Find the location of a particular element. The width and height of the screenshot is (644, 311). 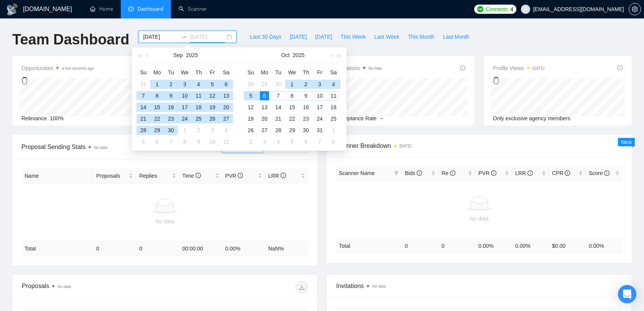

td: 2025-09-05 is located at coordinates (212, 84).